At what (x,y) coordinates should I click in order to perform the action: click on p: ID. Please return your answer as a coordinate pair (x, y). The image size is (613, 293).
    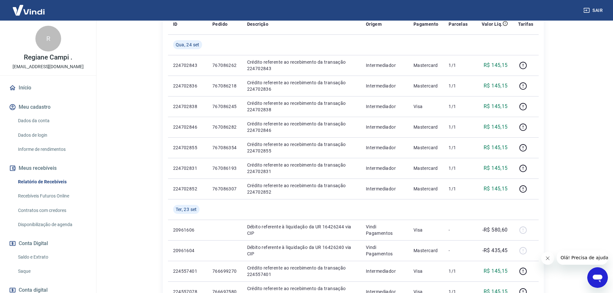
    Looking at the image, I should click on (175, 24).